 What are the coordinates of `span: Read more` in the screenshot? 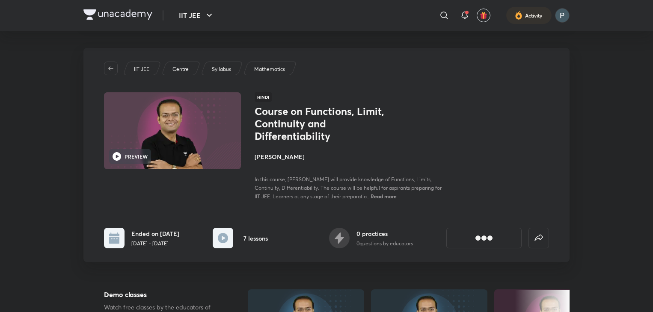 It's located at (383, 196).